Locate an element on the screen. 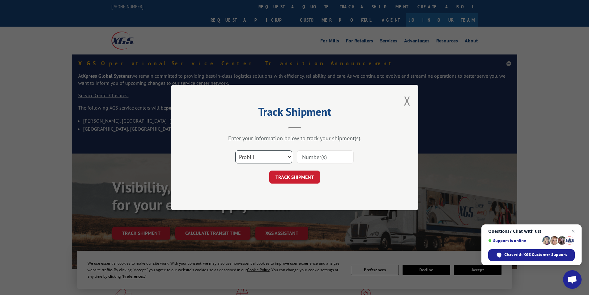 This screenshot has height=295, width=589. div: Enter your information below to track your shipment(s). is located at coordinates (295, 138).